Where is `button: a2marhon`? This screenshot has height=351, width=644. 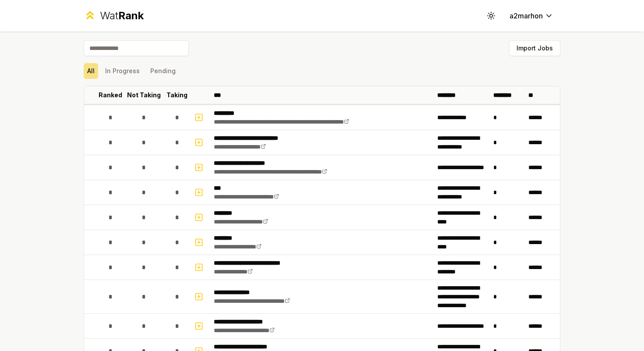
button: a2marhon is located at coordinates (532, 16).